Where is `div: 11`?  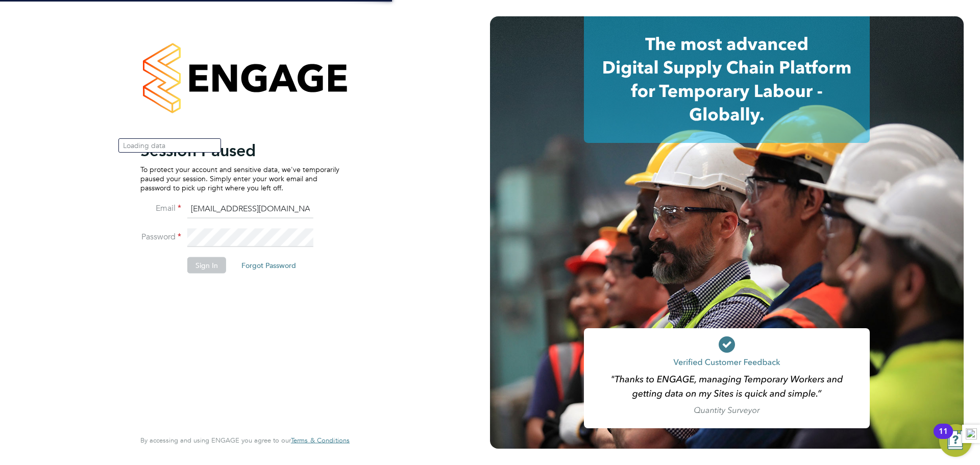 div: 11 is located at coordinates (943, 438).